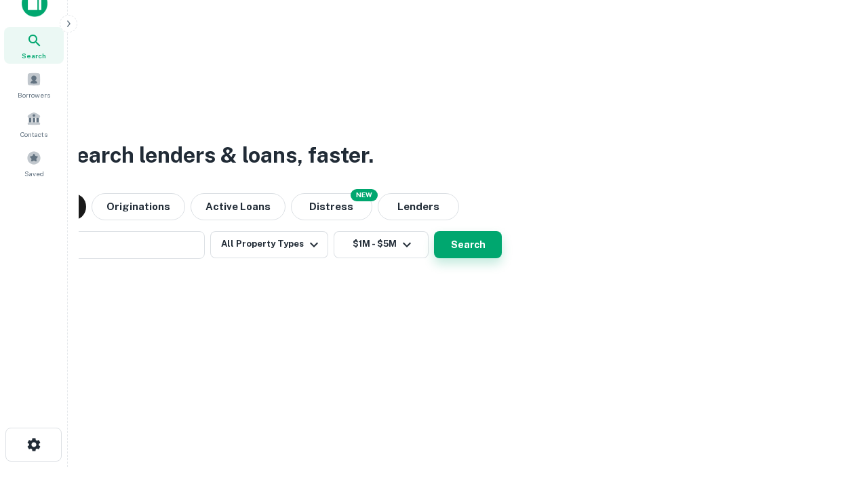 This screenshot has width=868, height=488. Describe the element at coordinates (238, 207) in the screenshot. I see `button: Active Loans` at that location.